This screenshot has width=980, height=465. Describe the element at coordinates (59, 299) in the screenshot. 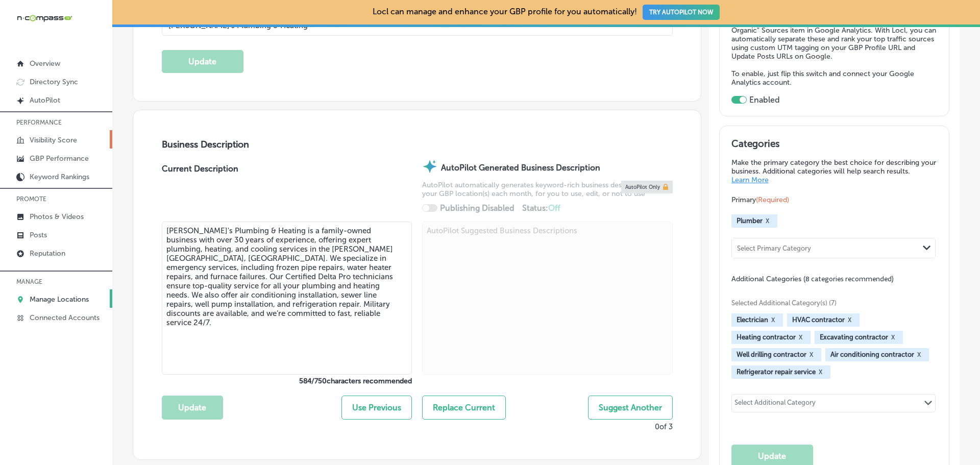

I see `p: Manage Locations` at that location.